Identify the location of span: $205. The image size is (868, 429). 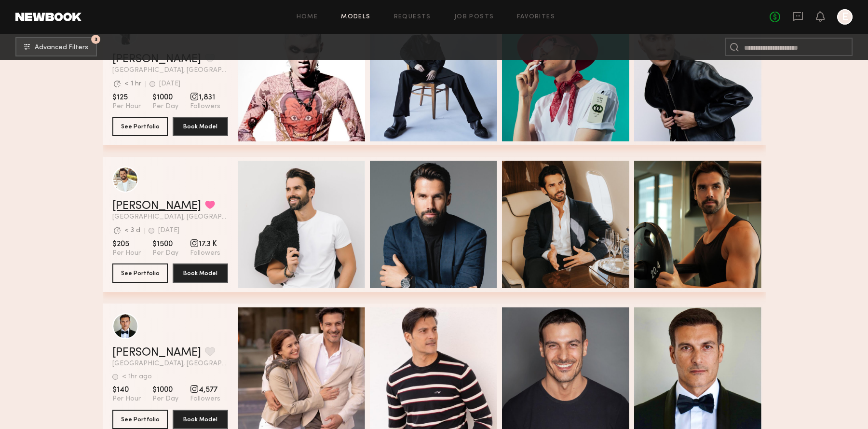
(126, 244).